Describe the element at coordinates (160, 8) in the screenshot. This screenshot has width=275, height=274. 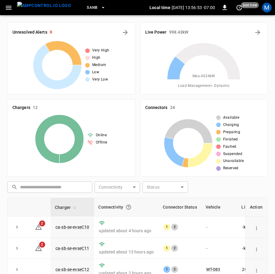
I see `p: Local time` at that location.